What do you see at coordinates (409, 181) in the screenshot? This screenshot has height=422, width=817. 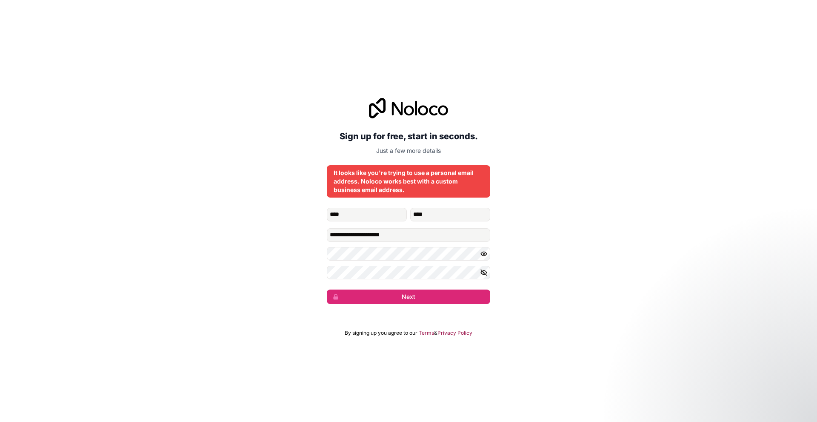 I see `div: It looks like you're trying to use a personal email address. Noloco works best with a custom busi...` at bounding box center [409, 181].